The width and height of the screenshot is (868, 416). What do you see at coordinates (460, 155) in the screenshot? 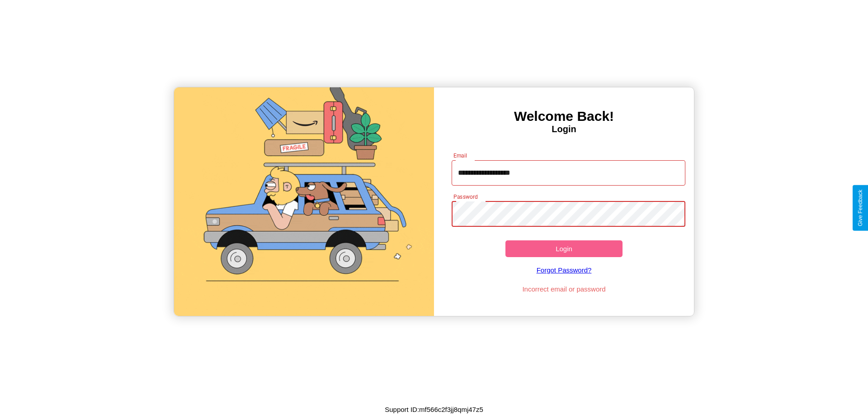
I see `label: Email` at bounding box center [460, 155].